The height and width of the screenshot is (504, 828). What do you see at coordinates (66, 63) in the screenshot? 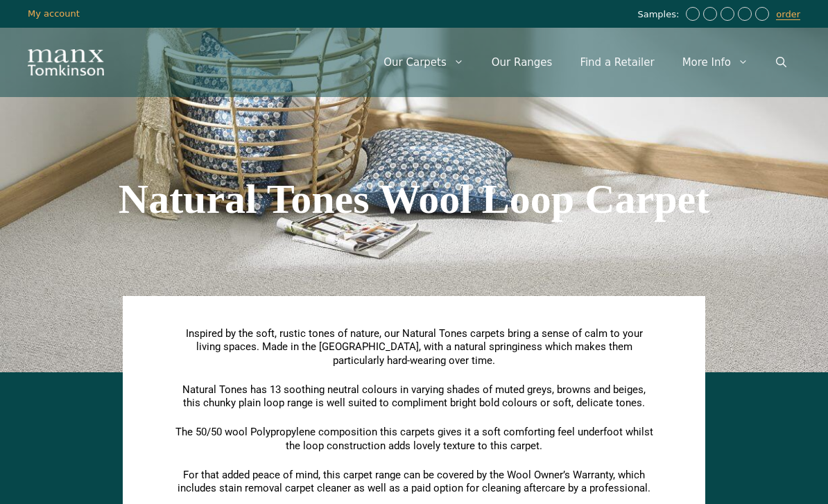
I see `img: Manx Tomkinson` at bounding box center [66, 63].